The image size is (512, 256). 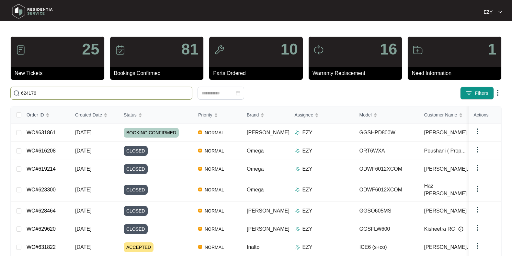 I want to click on span: Assignee, so click(x=304, y=115).